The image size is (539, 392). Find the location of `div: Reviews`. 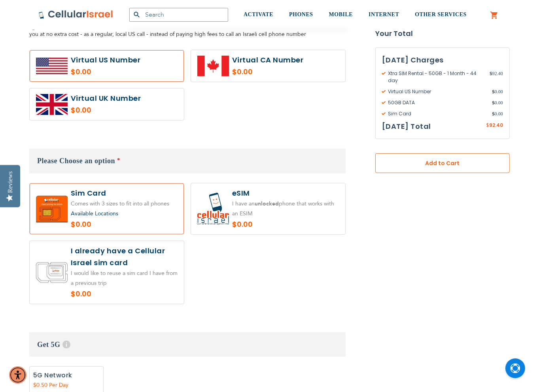

div: Reviews is located at coordinates (10, 182).